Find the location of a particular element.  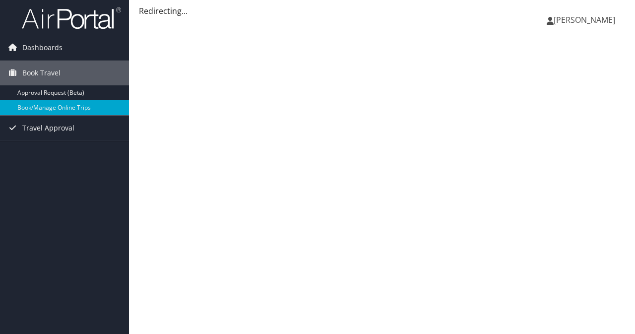

span: Dashboards is located at coordinates (42, 48).